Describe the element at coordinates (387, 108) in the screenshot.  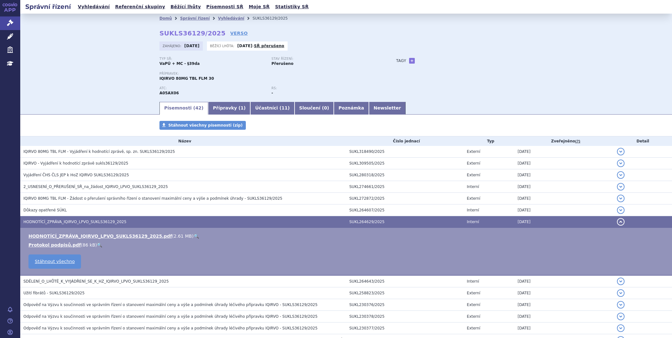
I see `a: Newsletter` at that location.